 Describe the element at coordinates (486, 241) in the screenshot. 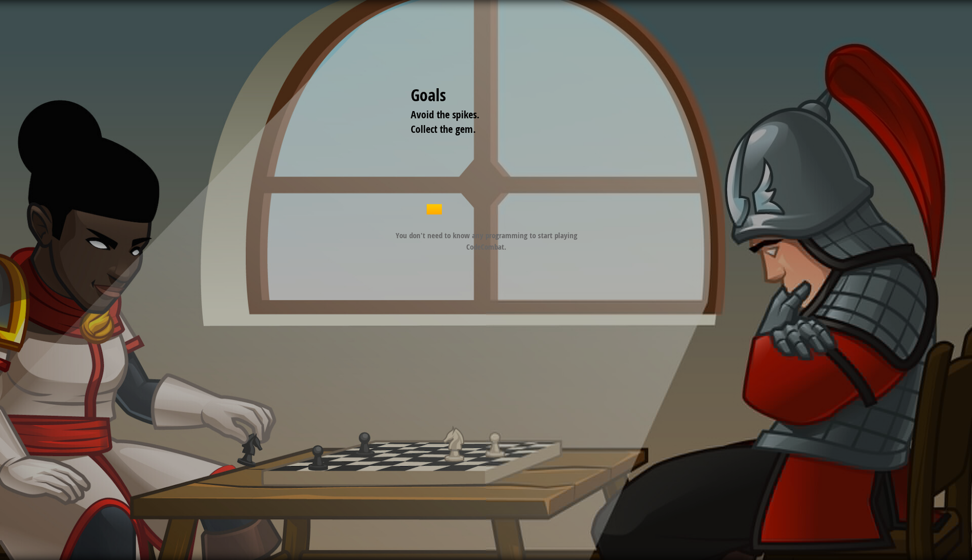

I see `p: You don't need to know any programming to start playing CodeCombat.` at that location.